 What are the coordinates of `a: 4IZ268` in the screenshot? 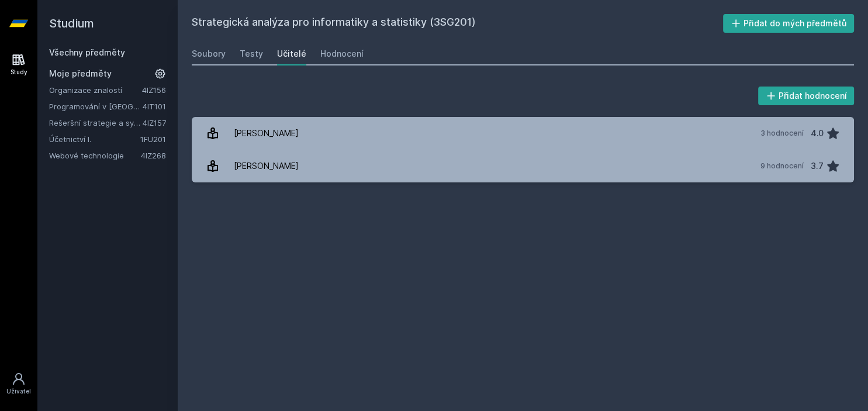 It's located at (153, 156).